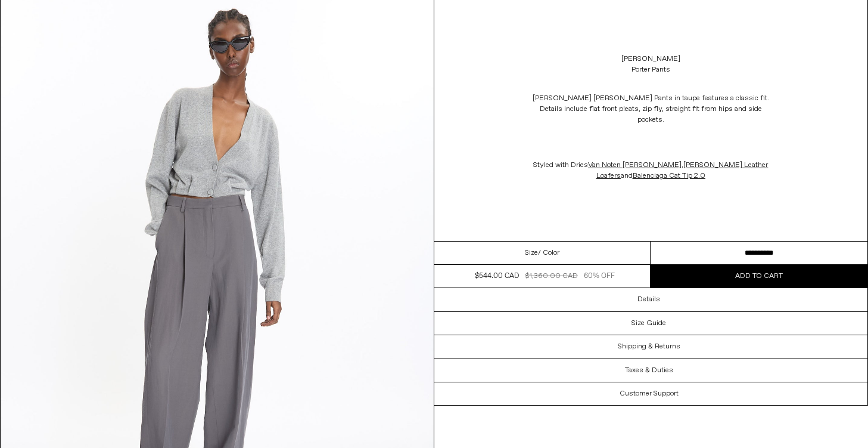 The height and width of the screenshot is (448, 868). What do you see at coordinates (497, 276) in the screenshot?
I see `div: $544.00 CAD` at bounding box center [497, 276].